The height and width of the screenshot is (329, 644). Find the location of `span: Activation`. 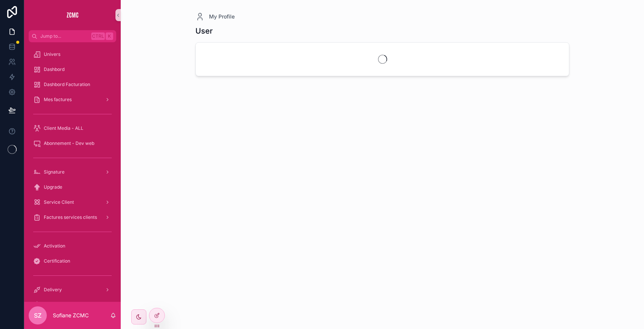

span: Activation is located at coordinates (54, 246).